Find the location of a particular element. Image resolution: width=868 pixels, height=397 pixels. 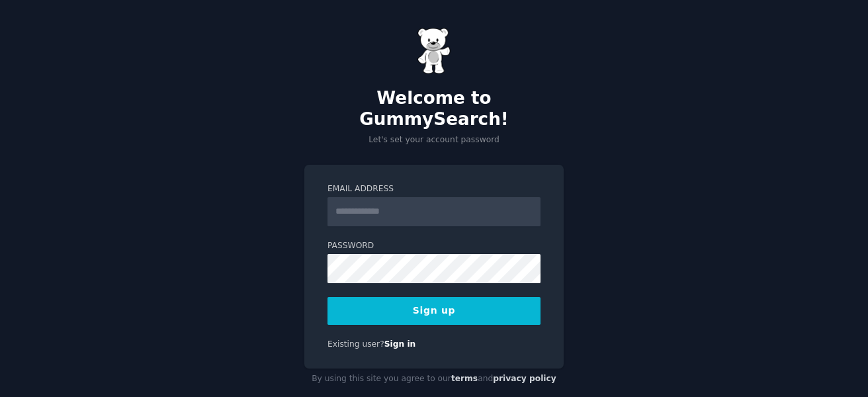

h2: Welcome to GummySearch! is located at coordinates (434, 109).